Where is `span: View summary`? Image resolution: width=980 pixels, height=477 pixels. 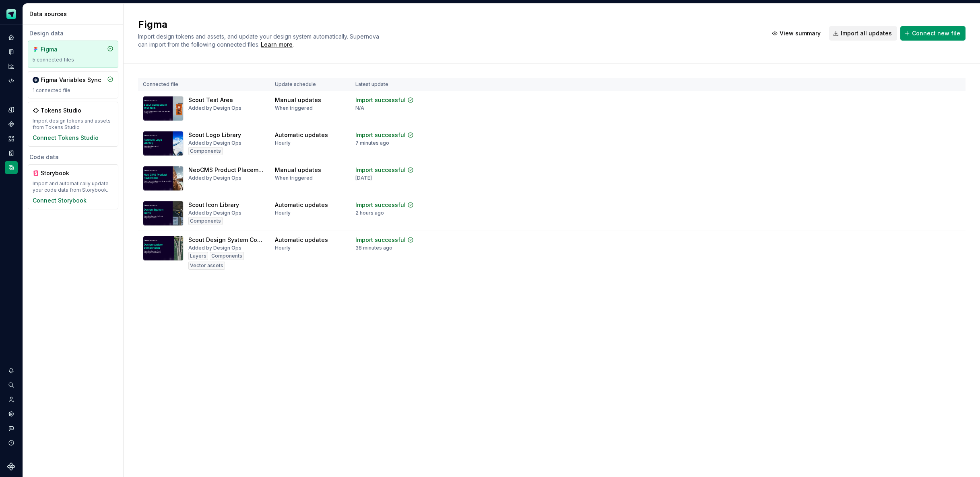
span: View summary is located at coordinates (800, 33).